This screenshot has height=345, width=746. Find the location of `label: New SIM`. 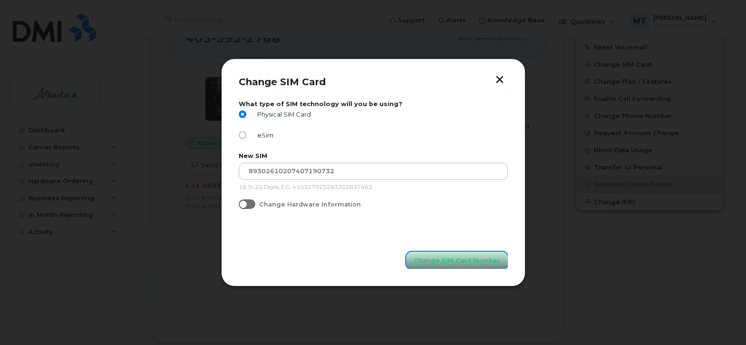

label: New SIM is located at coordinates (373, 155).